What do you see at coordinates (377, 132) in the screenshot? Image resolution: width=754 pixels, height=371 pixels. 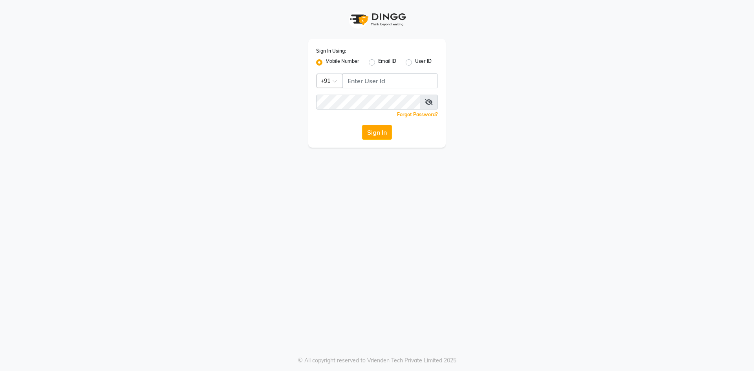 I see `button: Sign In` at bounding box center [377, 132].